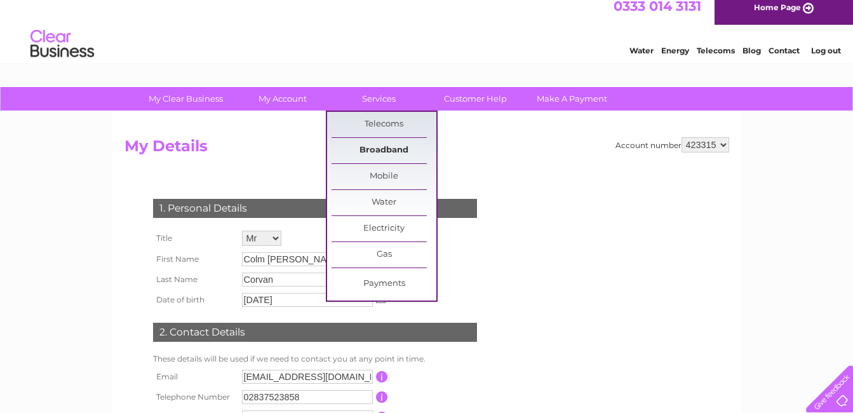 The image size is (853, 413). I want to click on th: First Name, so click(194, 259).